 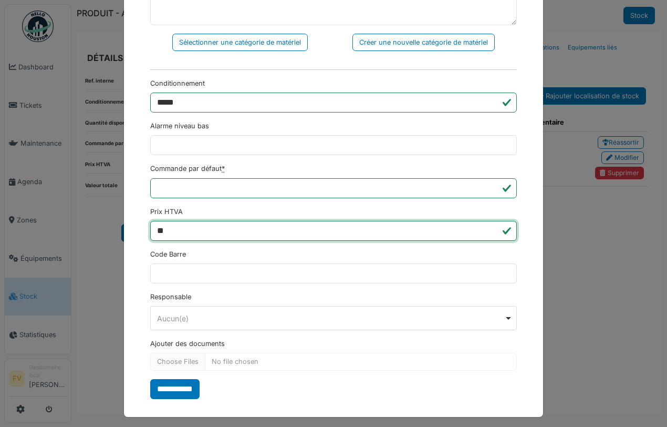 What do you see at coordinates (168, 254) in the screenshot?
I see `label: Code Barre` at bounding box center [168, 254].